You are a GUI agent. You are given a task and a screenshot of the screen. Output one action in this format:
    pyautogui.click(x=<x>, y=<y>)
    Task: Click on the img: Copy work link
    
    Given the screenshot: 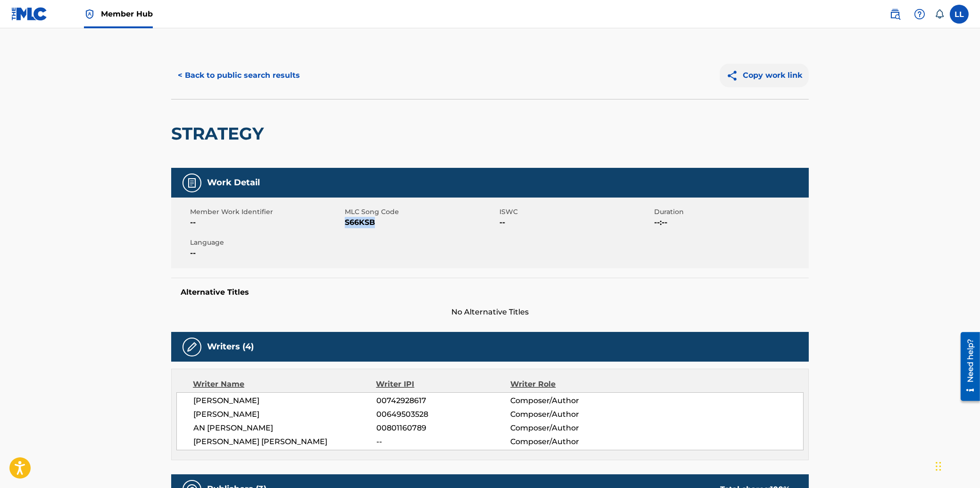 What is the action you would take?
    pyautogui.click(x=734, y=75)
    